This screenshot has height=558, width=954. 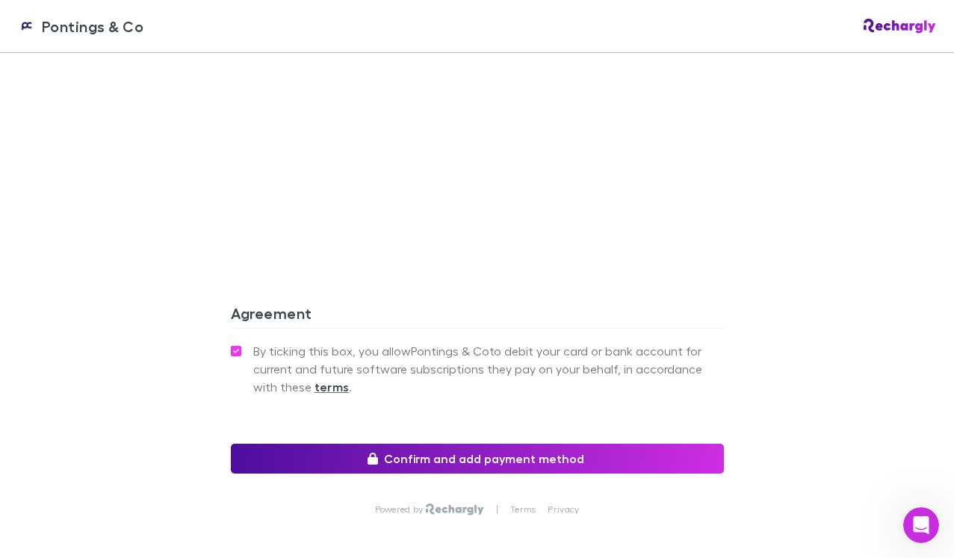 I want to click on a: Terms, so click(x=523, y=510).